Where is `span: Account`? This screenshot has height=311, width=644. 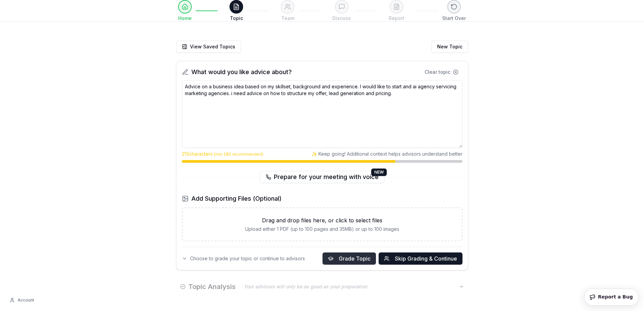 span: Account is located at coordinates (26, 300).